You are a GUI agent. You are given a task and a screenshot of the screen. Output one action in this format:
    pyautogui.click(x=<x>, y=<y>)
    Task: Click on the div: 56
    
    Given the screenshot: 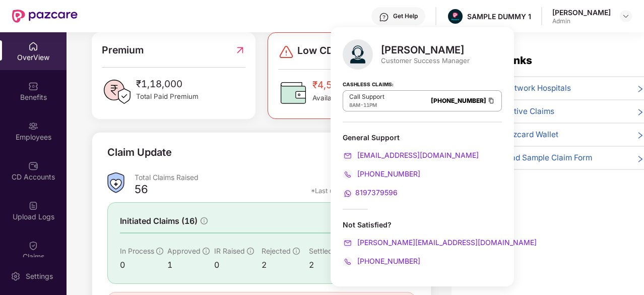 What is the action you would take?
    pyautogui.click(x=142, y=191)
    